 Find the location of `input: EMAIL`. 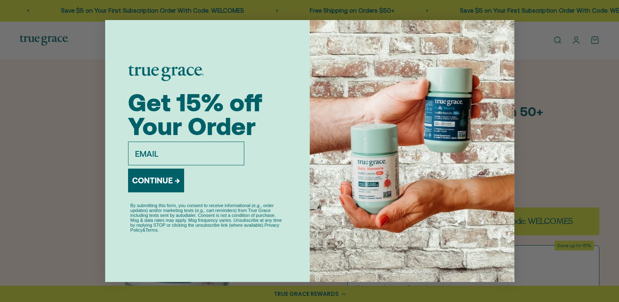

input: EMAIL is located at coordinates (186, 153).